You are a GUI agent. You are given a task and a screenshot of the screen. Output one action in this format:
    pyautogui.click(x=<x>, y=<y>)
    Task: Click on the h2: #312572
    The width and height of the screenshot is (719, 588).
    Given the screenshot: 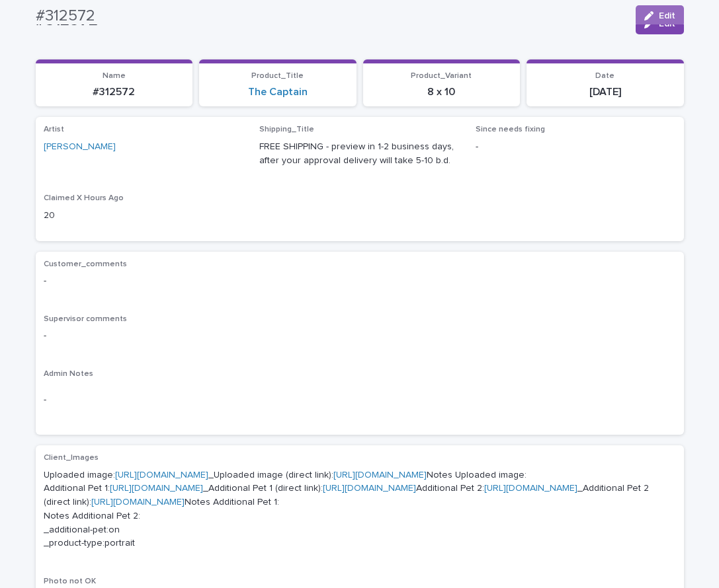 What is the action you would take?
    pyautogui.click(x=66, y=16)
    